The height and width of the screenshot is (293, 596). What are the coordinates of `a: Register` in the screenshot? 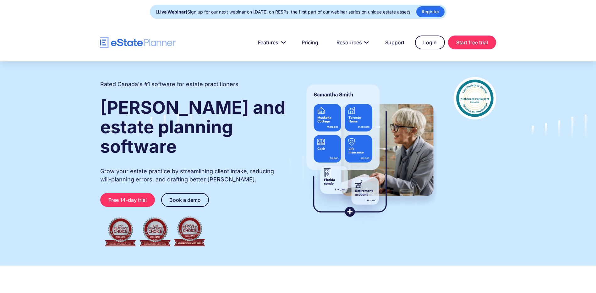 It's located at (431, 12).